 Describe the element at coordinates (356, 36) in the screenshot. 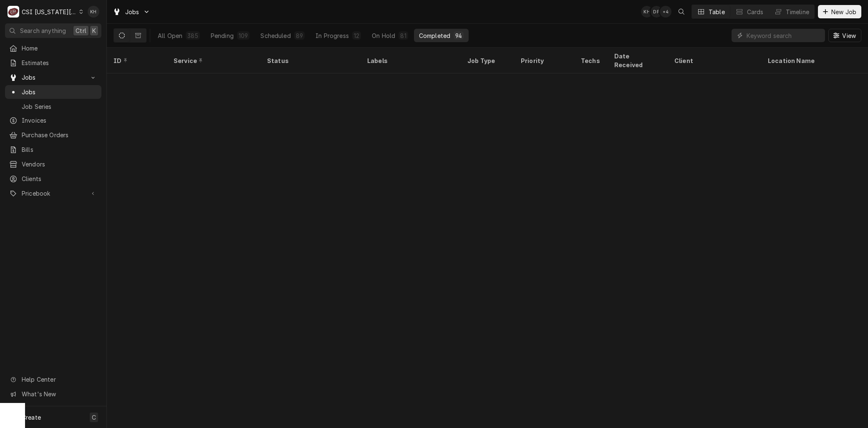

I see `div: 12` at that location.